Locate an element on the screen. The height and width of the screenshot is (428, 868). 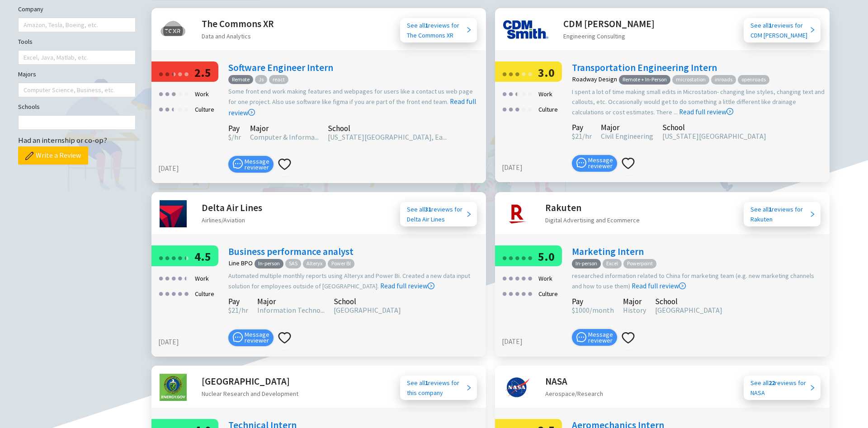
span: 21 is located at coordinates (577, 137).